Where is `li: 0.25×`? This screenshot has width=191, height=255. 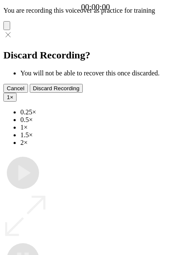
li: 0.25× is located at coordinates (104, 112).